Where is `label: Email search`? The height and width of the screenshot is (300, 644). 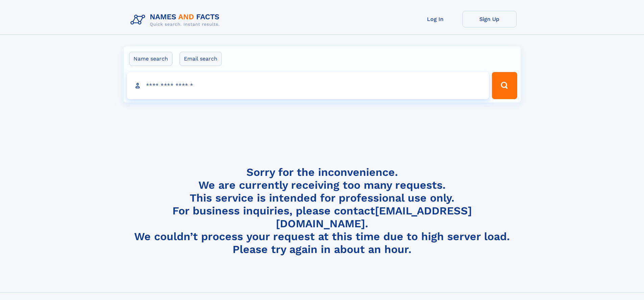 label: Email search is located at coordinates (201, 59).